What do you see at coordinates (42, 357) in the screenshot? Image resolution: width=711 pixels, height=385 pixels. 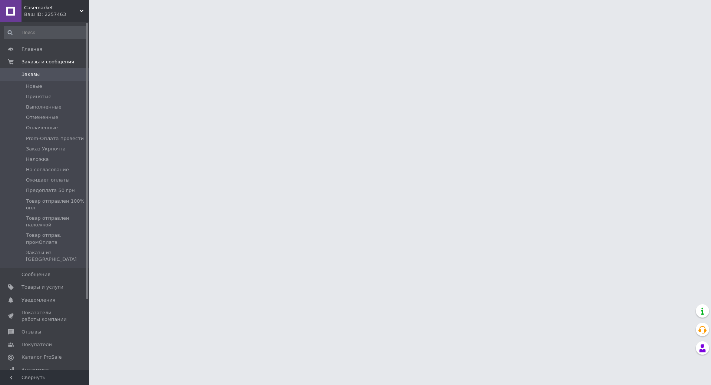 I see `span: Каталог ProSale` at bounding box center [42, 357].